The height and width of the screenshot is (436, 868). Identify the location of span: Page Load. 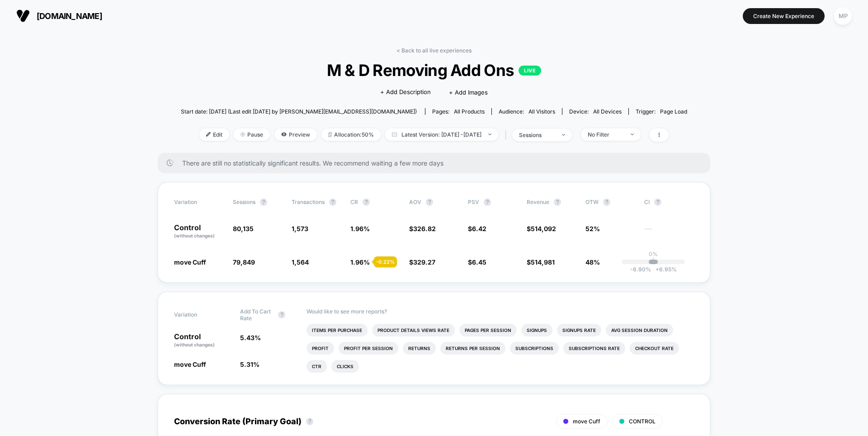
(674, 111).